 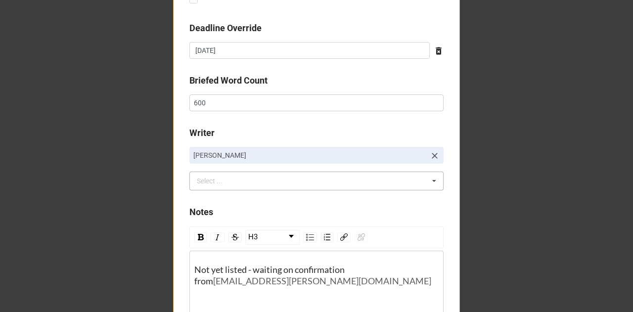 I want to click on div: rdw-toolbar, so click(x=316, y=237).